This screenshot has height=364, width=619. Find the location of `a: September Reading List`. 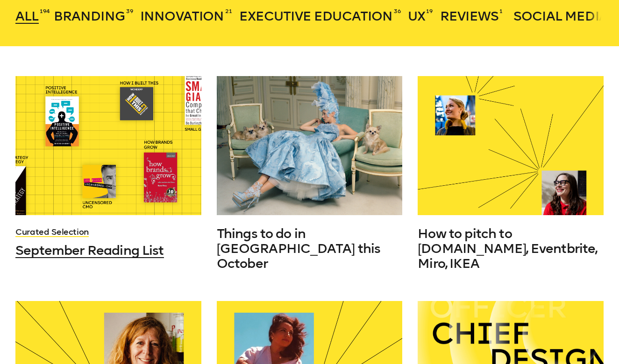

a: September Reading List is located at coordinates (108, 251).